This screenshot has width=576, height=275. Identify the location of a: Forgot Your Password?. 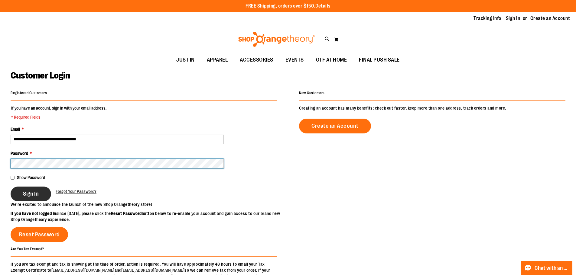
(76, 192).